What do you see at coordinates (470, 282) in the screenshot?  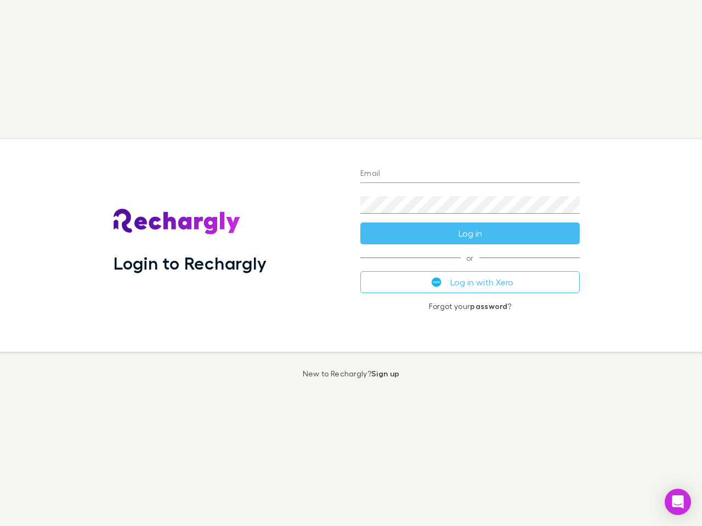 I see `button: Log in with Xero` at bounding box center [470, 282].